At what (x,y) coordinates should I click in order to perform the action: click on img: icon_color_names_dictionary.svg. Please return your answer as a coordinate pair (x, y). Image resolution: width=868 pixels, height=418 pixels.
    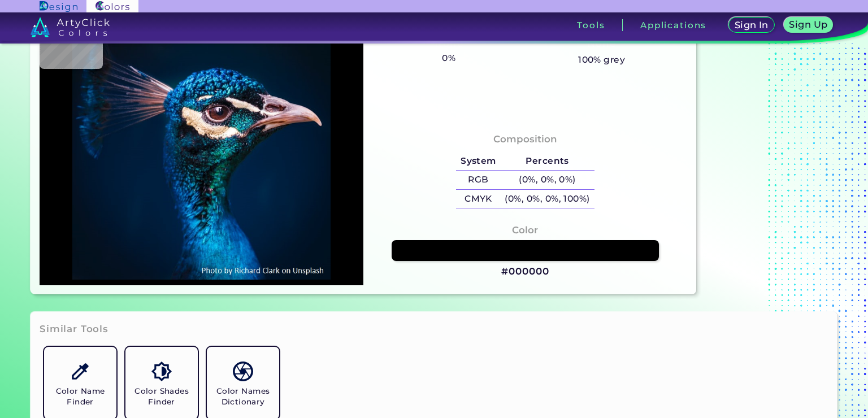
    Looking at the image, I should click on (243, 371).